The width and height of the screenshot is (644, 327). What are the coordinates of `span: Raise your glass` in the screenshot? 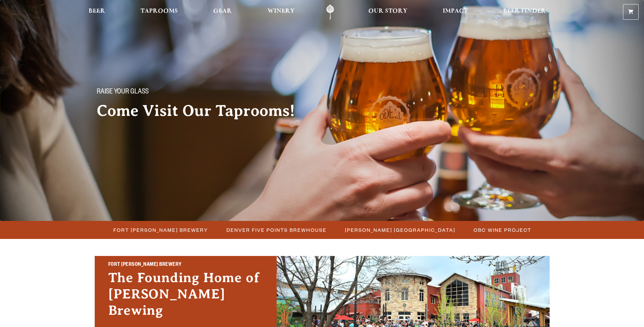 It's located at (123, 93).